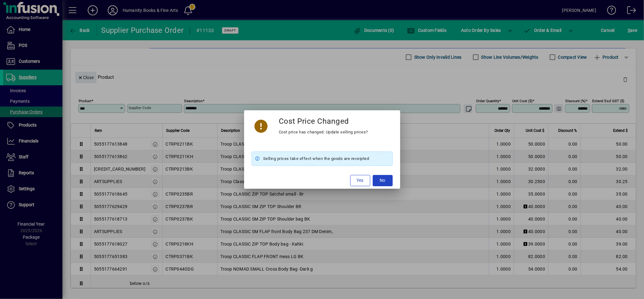 The height and width of the screenshot is (299, 644). What do you see at coordinates (360, 180) in the screenshot?
I see `span: Yes` at bounding box center [360, 180].